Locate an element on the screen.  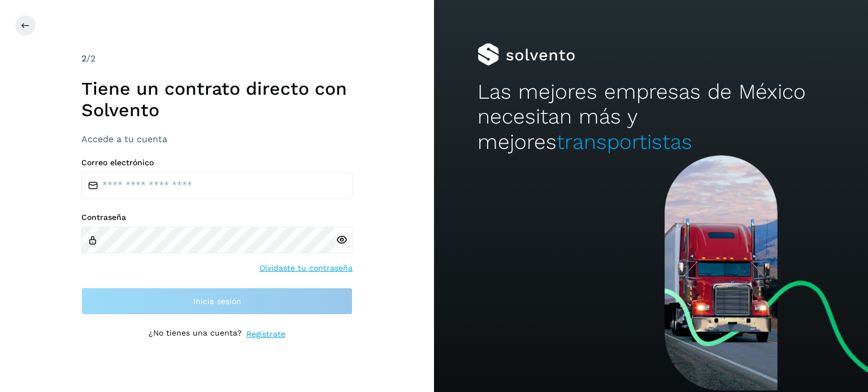
a: Regístrate is located at coordinates (266, 334).